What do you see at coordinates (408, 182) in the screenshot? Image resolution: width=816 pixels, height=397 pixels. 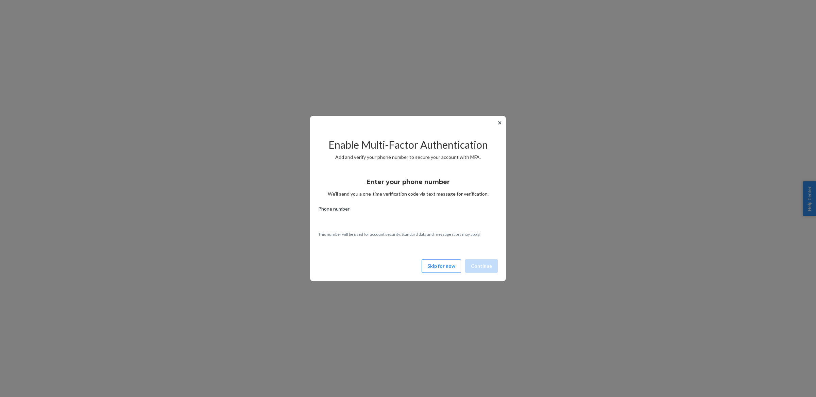 I see `h3: Enter your phone number` at bounding box center [408, 182].